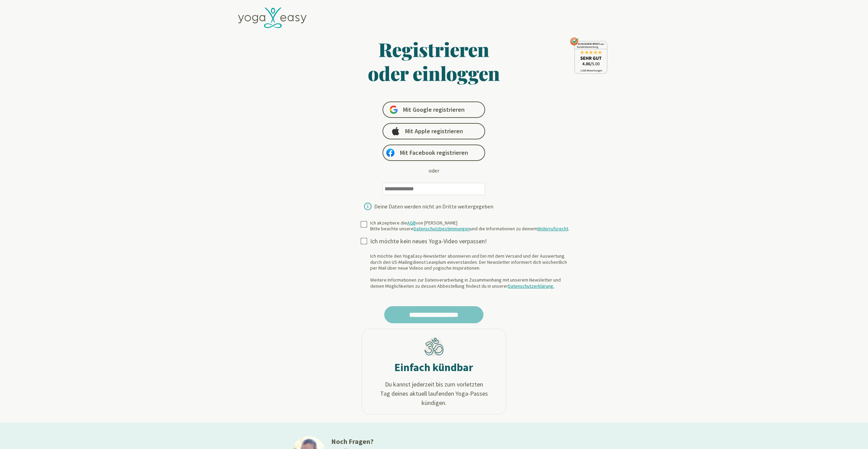 This screenshot has height=449, width=868. I want to click on a: Widerrufsrecht, so click(552, 229).